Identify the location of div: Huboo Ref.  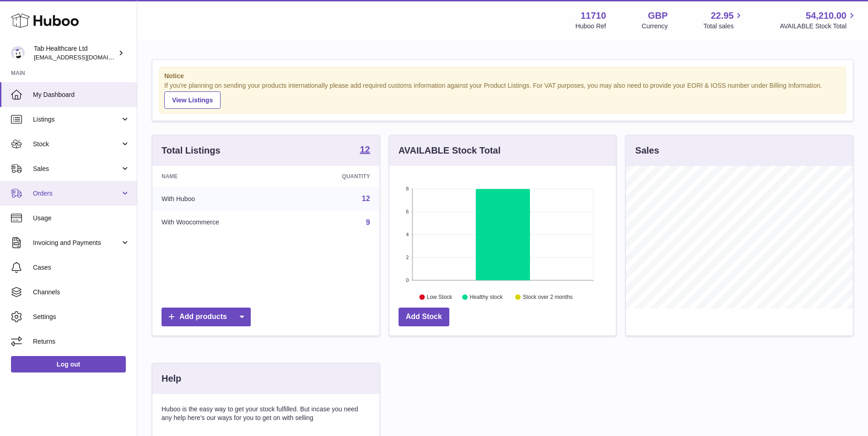
(591, 26).